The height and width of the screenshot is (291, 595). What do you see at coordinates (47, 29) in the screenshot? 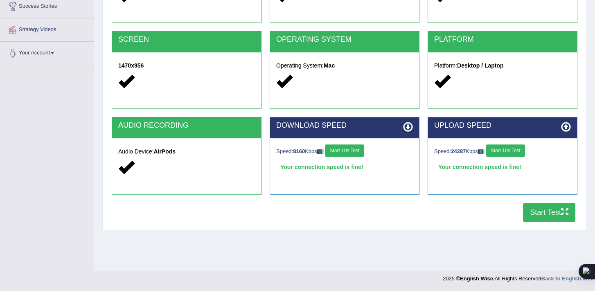
I see `a: Strategy Videos` at bounding box center [47, 29].